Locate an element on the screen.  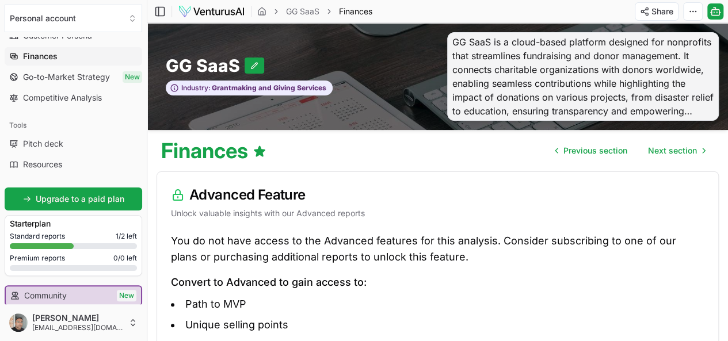
button: Select an organization is located at coordinates (73, 18).